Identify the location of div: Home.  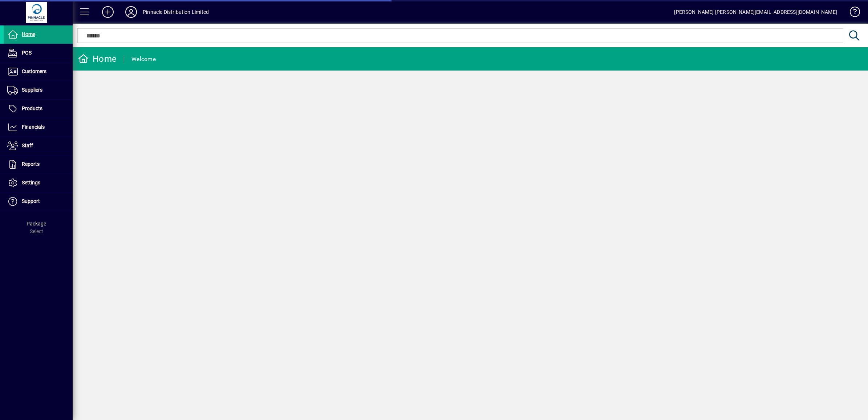
(98, 59).